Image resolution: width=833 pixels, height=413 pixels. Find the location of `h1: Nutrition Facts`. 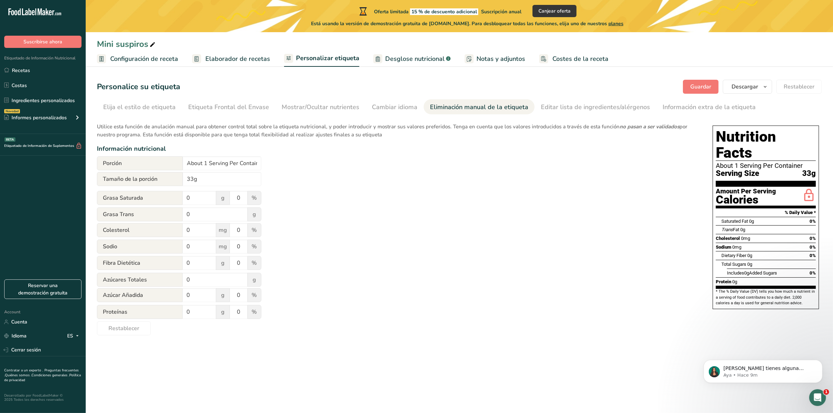

h1: Nutrition Facts is located at coordinates (766, 145).